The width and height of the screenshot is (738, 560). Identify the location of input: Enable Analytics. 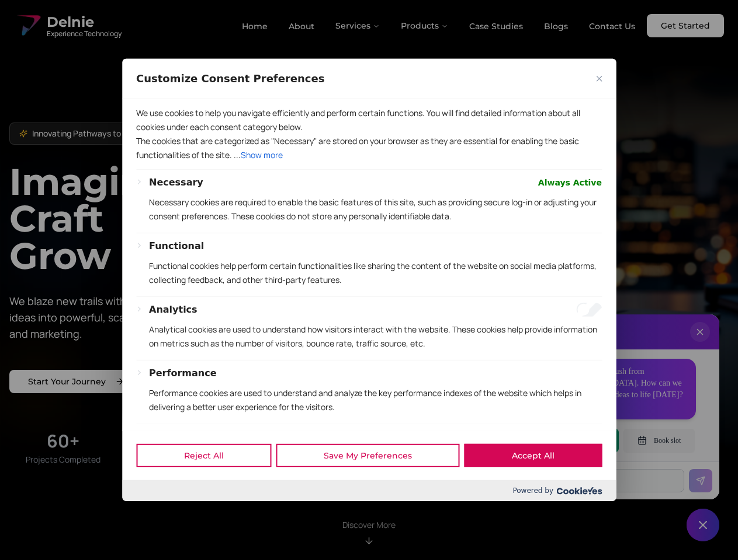
(589, 310).